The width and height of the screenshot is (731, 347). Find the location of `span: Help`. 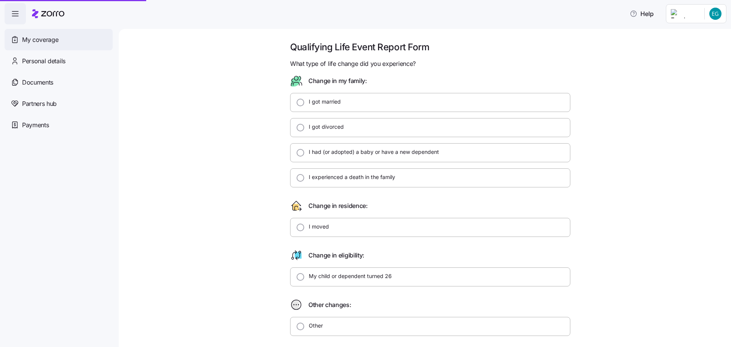

span: Help is located at coordinates (641, 14).